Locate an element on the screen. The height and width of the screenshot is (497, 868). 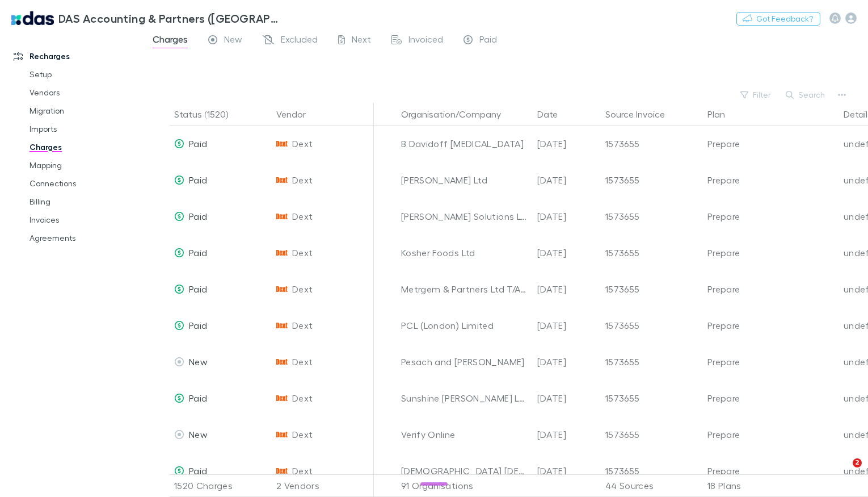
span: Charges is located at coordinates (170, 41).